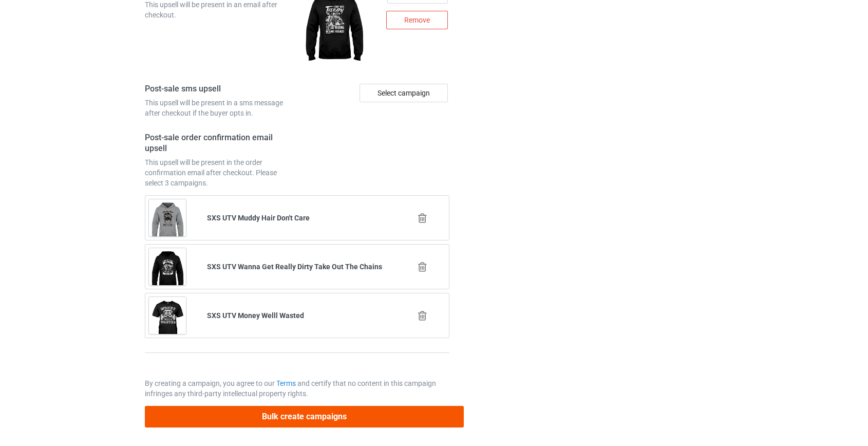 The height and width of the screenshot is (446, 868). Describe the element at coordinates (219, 108) in the screenshot. I see `div: This upsell will be present in a sms message after checkout if the buyer opts in.` at that location.